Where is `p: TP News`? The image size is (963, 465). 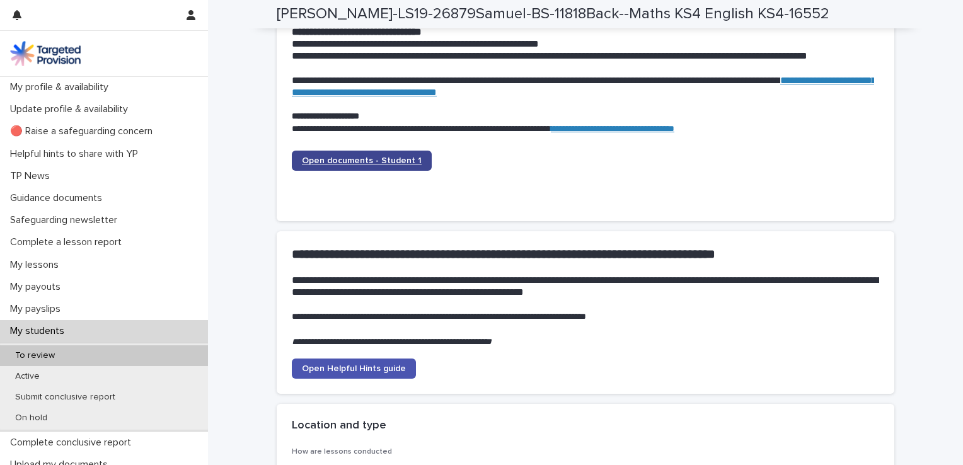
p: TP News is located at coordinates (32, 176).